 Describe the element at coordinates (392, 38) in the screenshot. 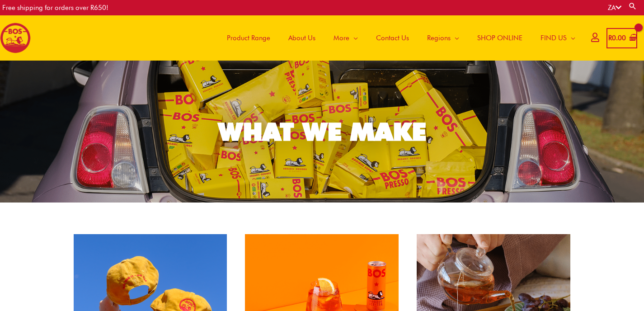

I see `span: Contact Us` at that location.